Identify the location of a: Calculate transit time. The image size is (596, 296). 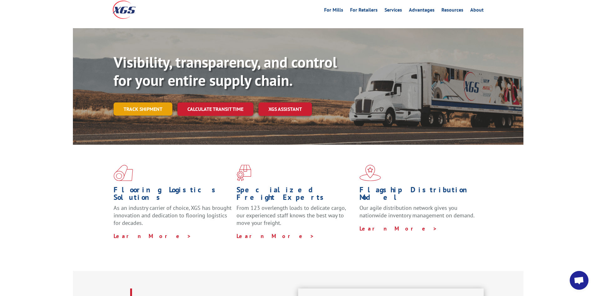
(215, 109).